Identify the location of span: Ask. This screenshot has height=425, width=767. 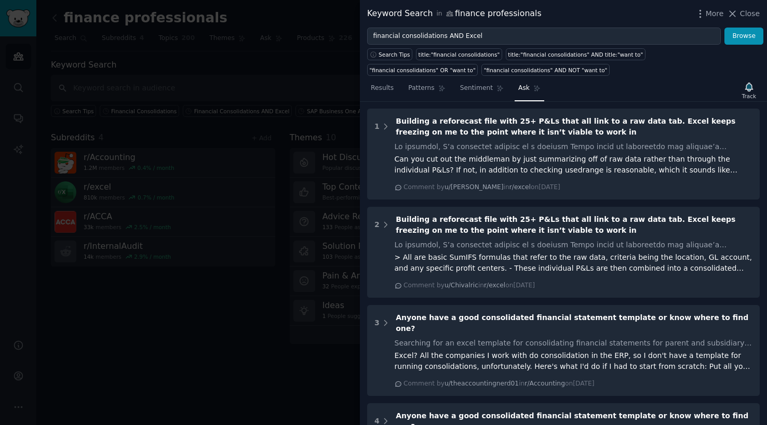
(524, 88).